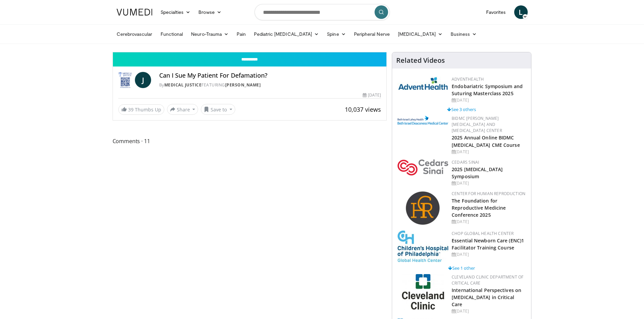  Describe the element at coordinates (131, 109) in the screenshot. I see `span: 39` at that location.